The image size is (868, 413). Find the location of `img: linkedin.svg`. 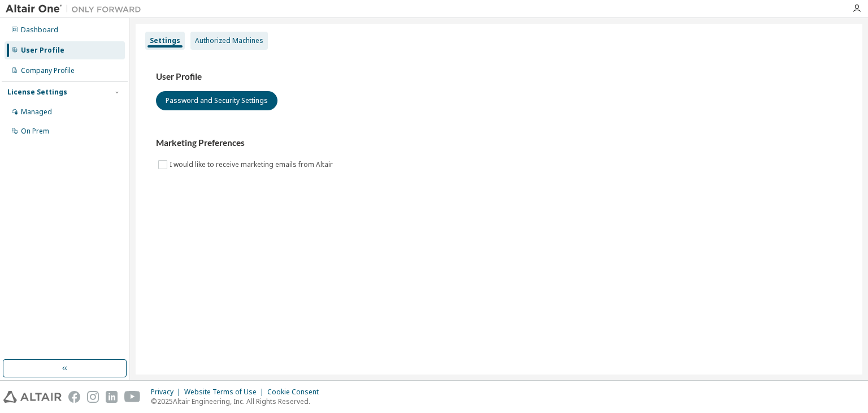

img: linkedin.svg is located at coordinates (112, 396).